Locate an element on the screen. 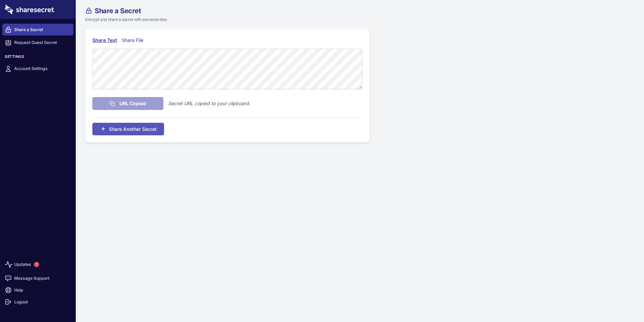 Image resolution: width=644 pixels, height=322 pixels. p: Secret URL copied to your clipboard. is located at coordinates (209, 104).